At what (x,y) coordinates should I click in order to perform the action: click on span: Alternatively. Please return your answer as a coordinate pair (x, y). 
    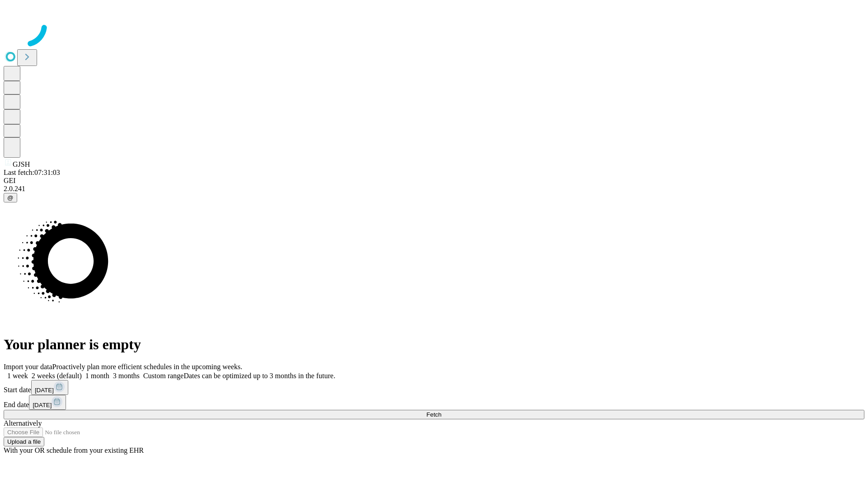
    Looking at the image, I should click on (23, 423).